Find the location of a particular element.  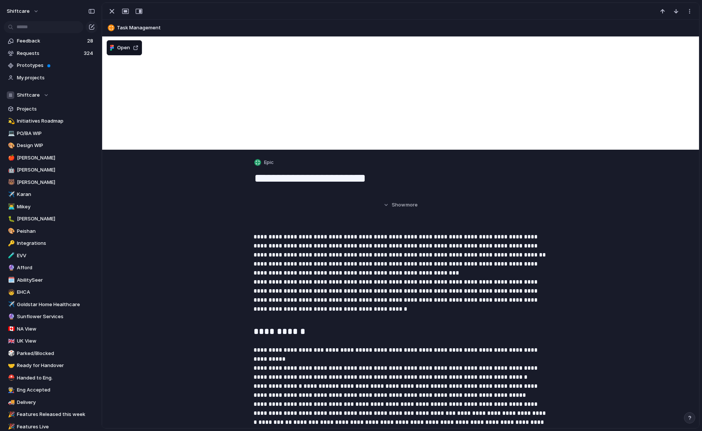

a: ✈️Karan is located at coordinates (51, 194).